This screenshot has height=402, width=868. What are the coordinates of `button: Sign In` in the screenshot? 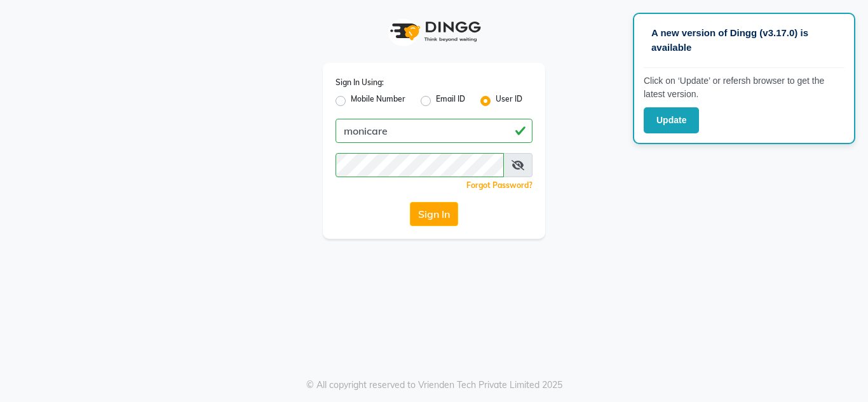 It's located at (434, 214).